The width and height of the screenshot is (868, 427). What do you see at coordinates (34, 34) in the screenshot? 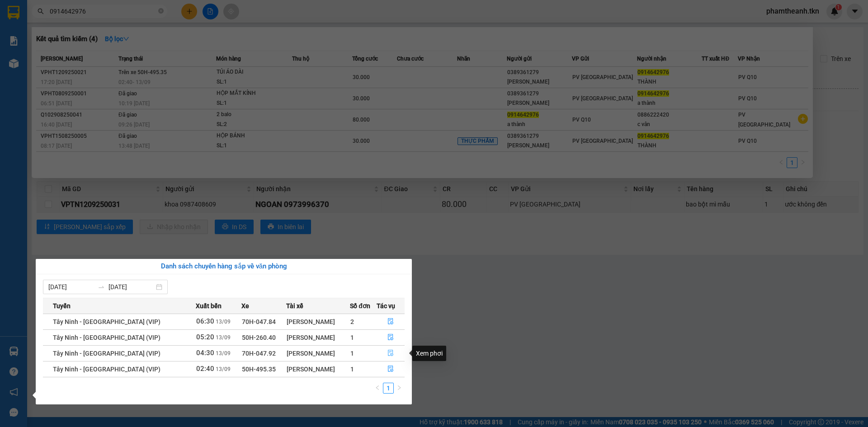
I see `img: logo.jpg` at bounding box center [34, 34].